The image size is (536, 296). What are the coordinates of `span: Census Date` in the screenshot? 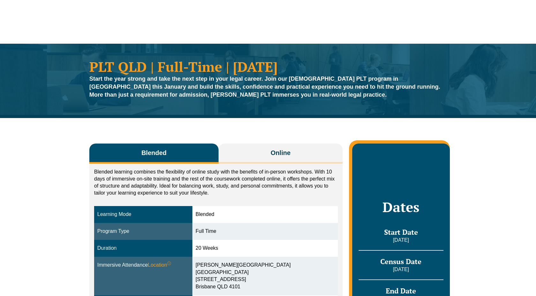 It's located at (401, 261).